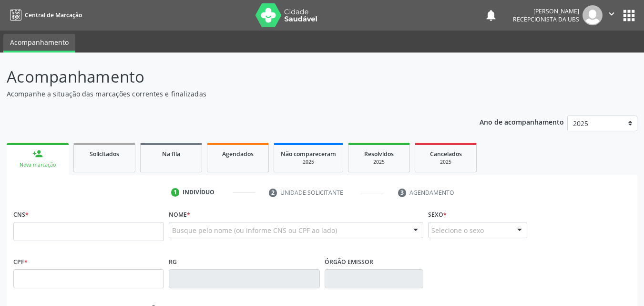  I want to click on span: Recepcionista da UBS, so click(545, 19).